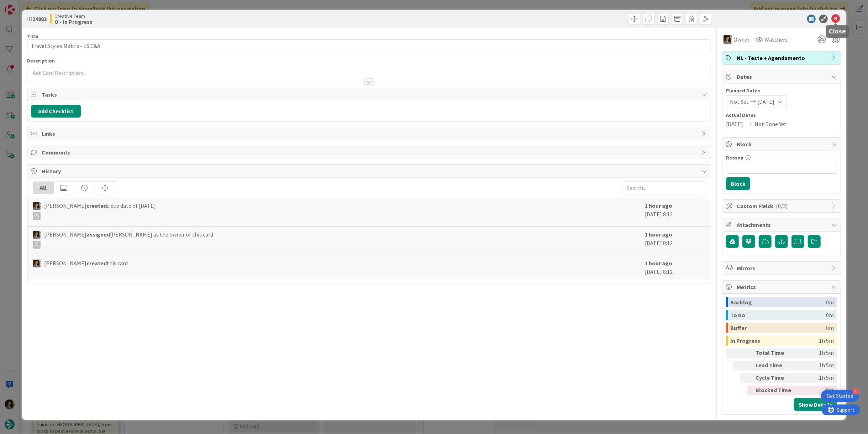 Image resolution: width=868 pixels, height=434 pixels. I want to click on div: Lead Time, so click(775, 366).